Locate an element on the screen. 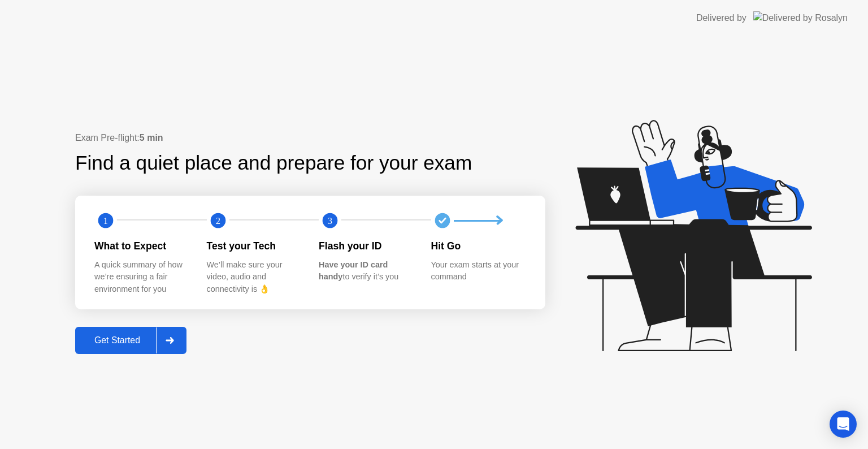  text: 1 is located at coordinates (105, 221).